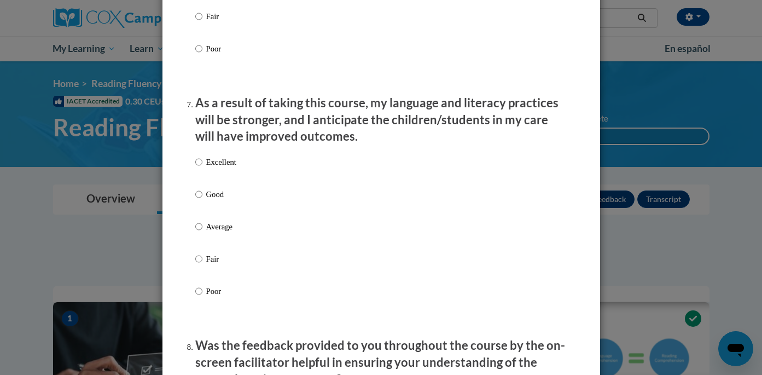  I want to click on p: As a result of taking this course, my language and literacy practices will be stronger, and I ant..., so click(381, 120).